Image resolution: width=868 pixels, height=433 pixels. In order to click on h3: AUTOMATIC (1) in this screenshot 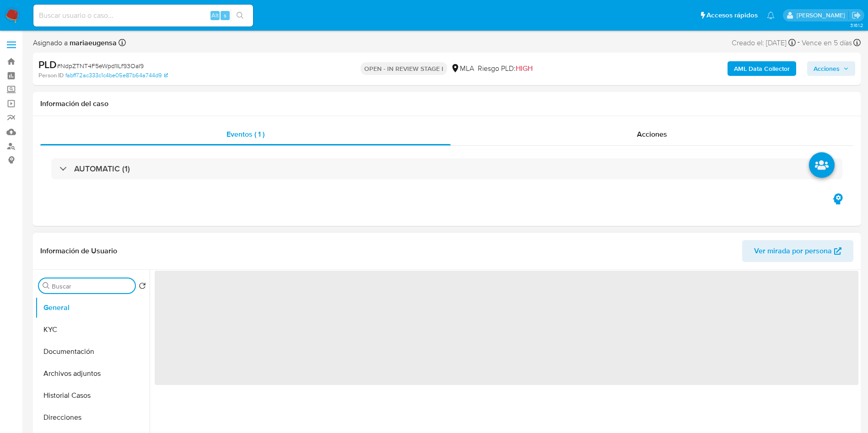, I will do `click(102, 169)`.